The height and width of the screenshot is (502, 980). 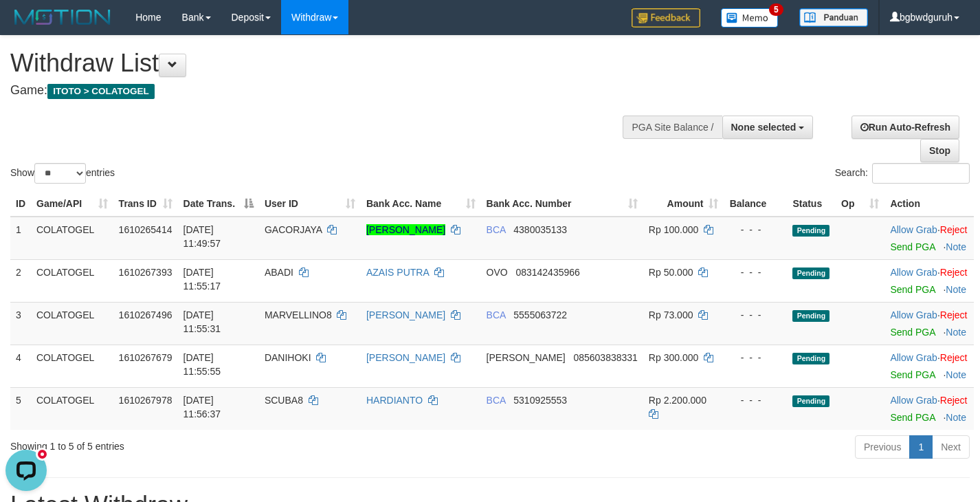 I want to click on img: Button%20Memo.svg, so click(x=750, y=18).